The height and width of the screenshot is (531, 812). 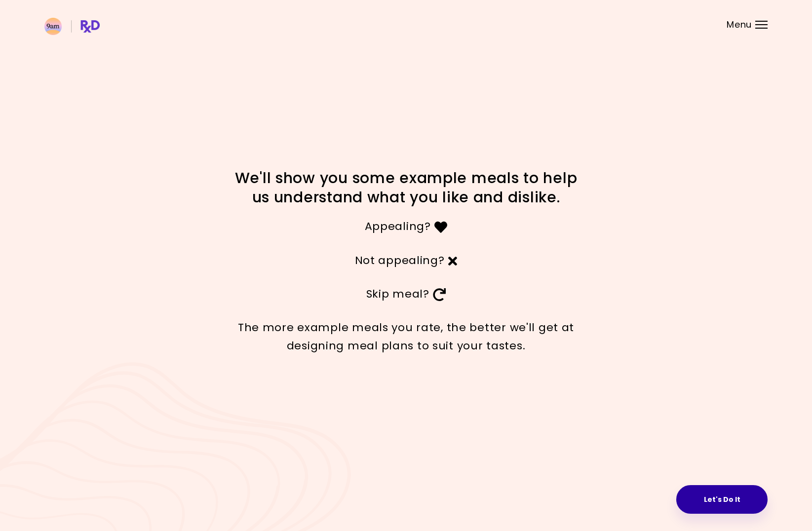 What do you see at coordinates (722, 499) in the screenshot?
I see `button: Let's Do It` at bounding box center [722, 499].